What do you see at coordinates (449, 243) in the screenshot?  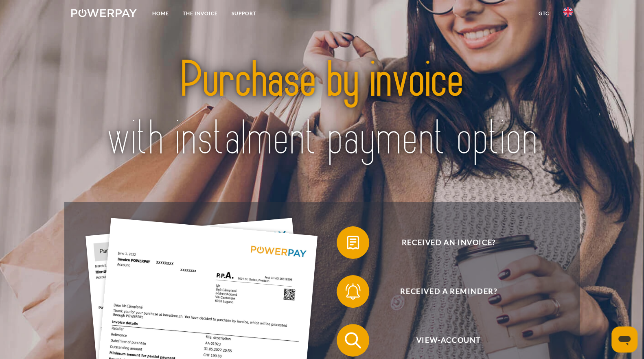 I see `span: Received an invoice?` at bounding box center [449, 243].